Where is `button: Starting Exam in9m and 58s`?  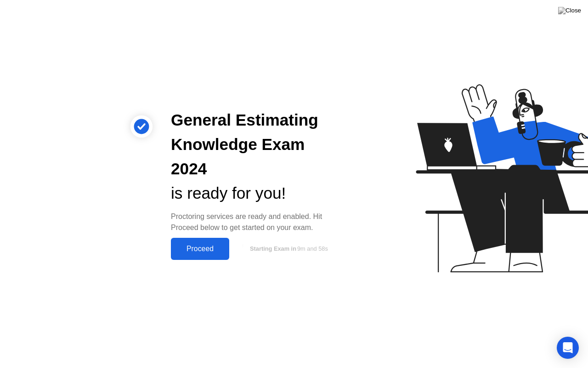 button: Starting Exam in9m and 58s is located at coordinates (287, 249).